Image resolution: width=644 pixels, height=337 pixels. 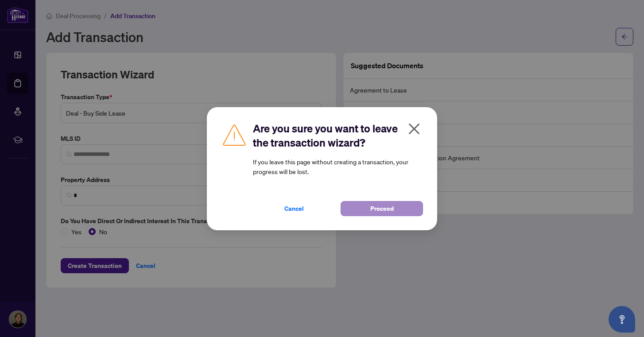 What do you see at coordinates (294, 209) in the screenshot?
I see `span: Cancel` at bounding box center [294, 209].